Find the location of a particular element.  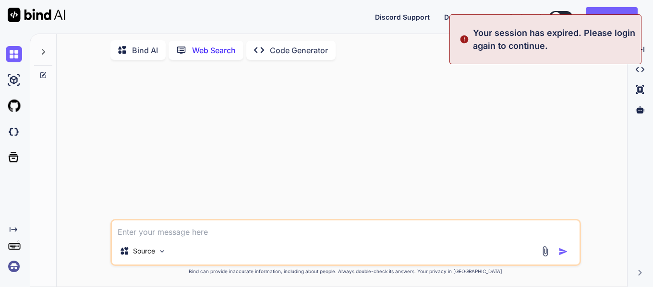

p: Bind can provide inaccurate information, including about people. Always double-check its answers.... is located at coordinates (345, 272).